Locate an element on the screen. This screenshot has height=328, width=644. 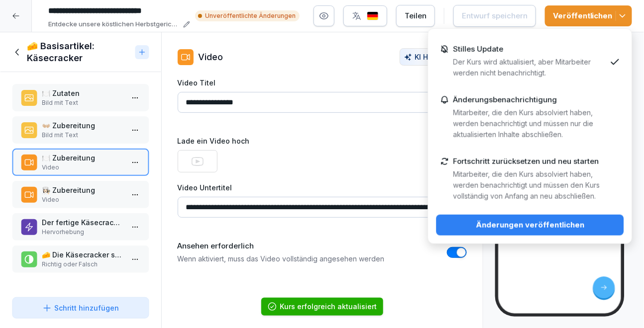
div: Teilen is located at coordinates (416, 16).